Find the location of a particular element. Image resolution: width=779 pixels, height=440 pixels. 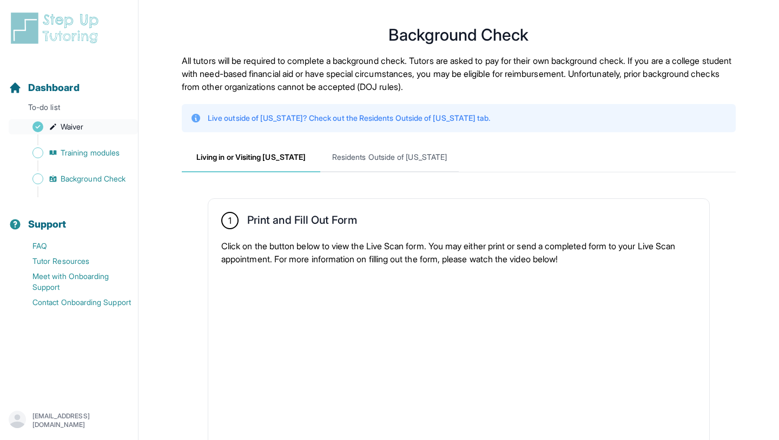

a: Tutor Resources is located at coordinates (73, 261).